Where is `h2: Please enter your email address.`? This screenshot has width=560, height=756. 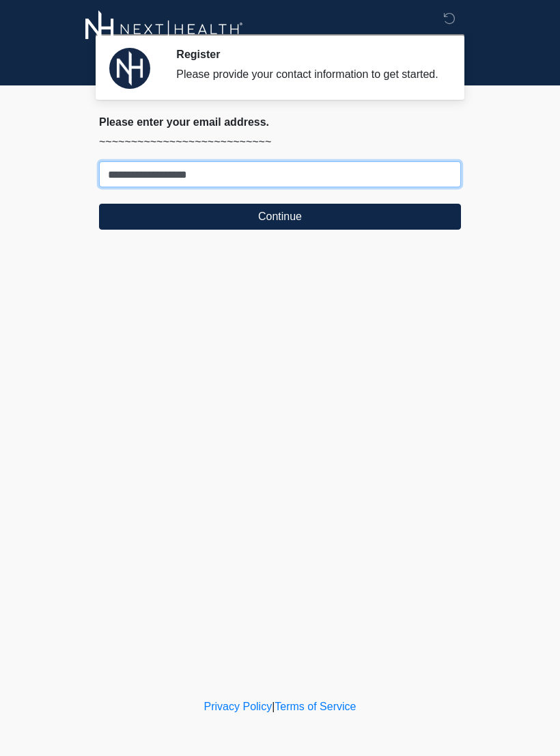
h2: Please enter your email address. is located at coordinates (280, 122).